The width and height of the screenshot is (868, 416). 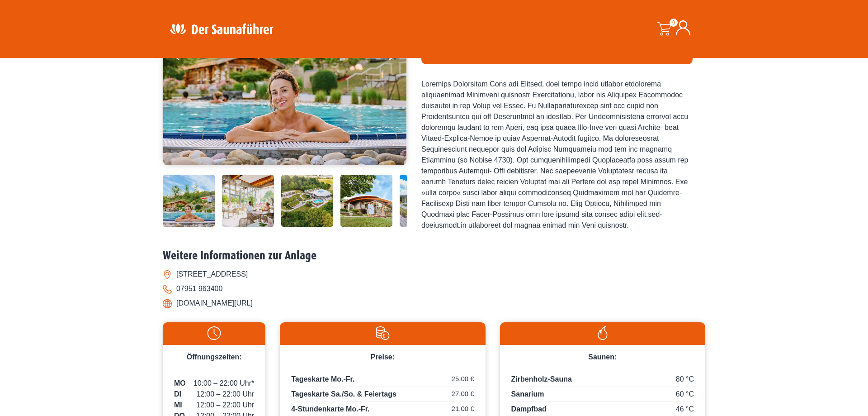 What do you see at coordinates (463, 409) in the screenshot?
I see `span: 21,00 €` at bounding box center [463, 409].